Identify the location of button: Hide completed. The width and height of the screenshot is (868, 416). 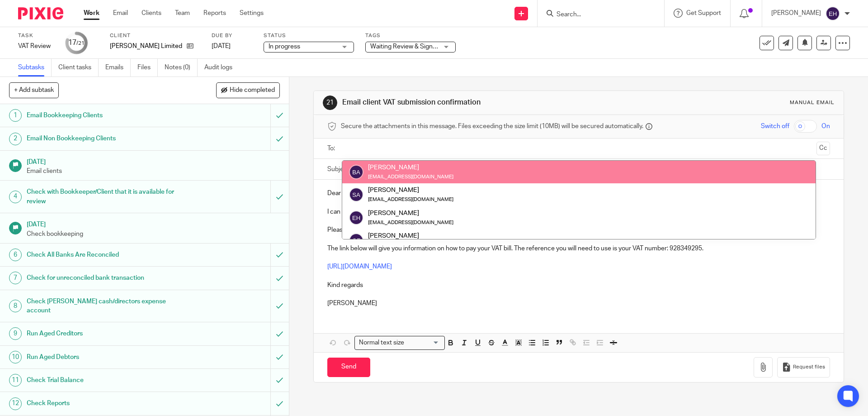
(248, 90).